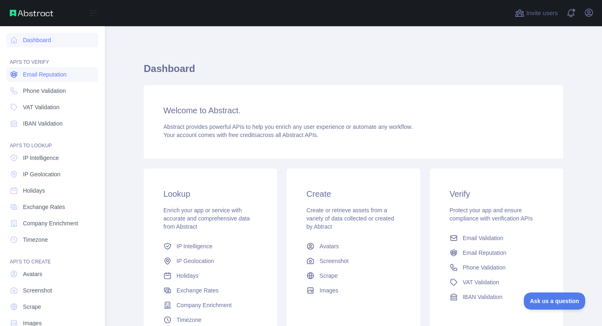 This screenshot has height=326, width=602. What do you see at coordinates (496, 194) in the screenshot?
I see `h3: Verify` at bounding box center [496, 194].